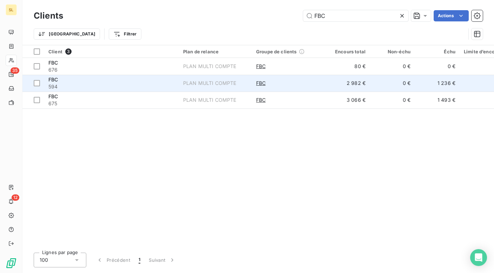 The width and height of the screenshot is (494, 273). I want to click on span: 35, so click(15, 71).